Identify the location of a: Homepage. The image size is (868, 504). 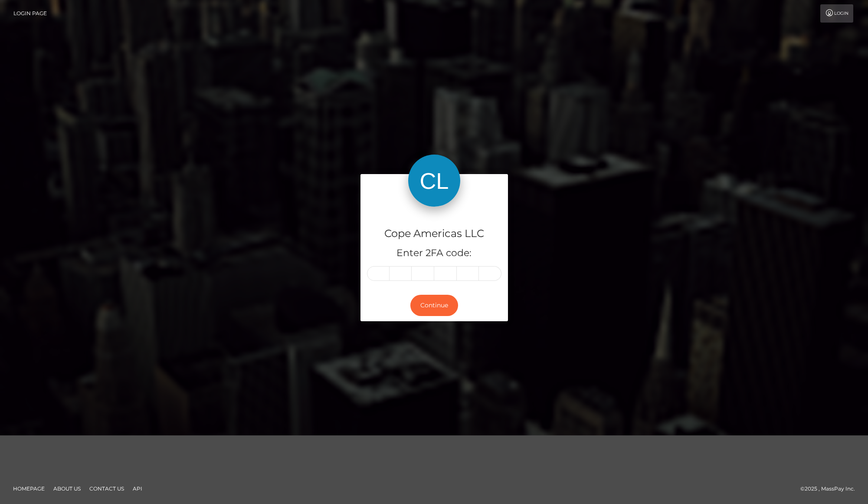
(29, 488).